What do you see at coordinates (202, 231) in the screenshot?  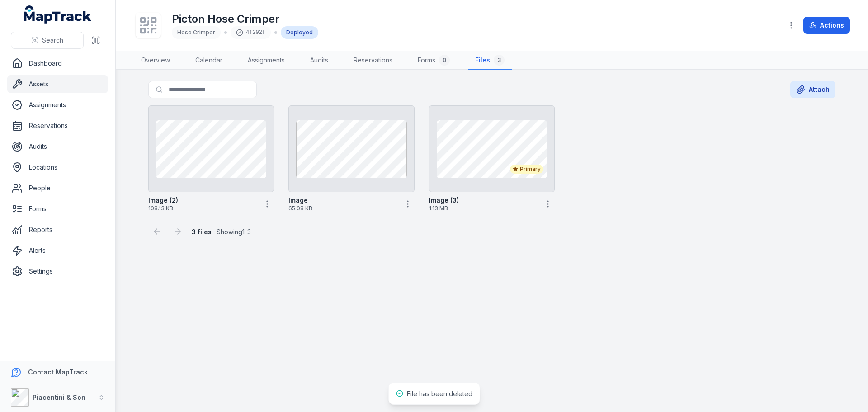 I see `strong: 3 files` at bounding box center [202, 231].